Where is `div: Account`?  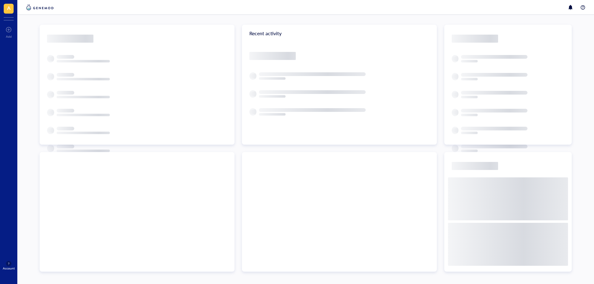
div: Account is located at coordinates (9, 269).